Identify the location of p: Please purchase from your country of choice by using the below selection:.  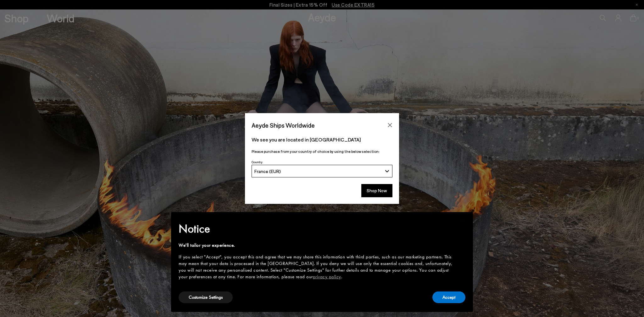
(322, 151).